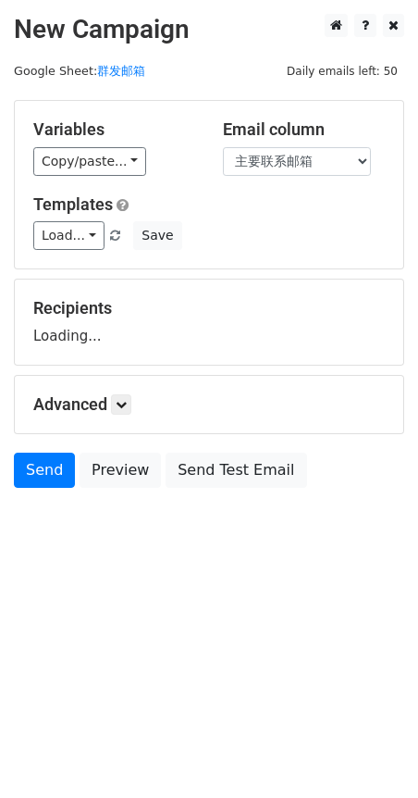 The width and height of the screenshot is (418, 798). What do you see at coordinates (209, 308) in the screenshot?
I see `h5: Recipients` at bounding box center [209, 308].